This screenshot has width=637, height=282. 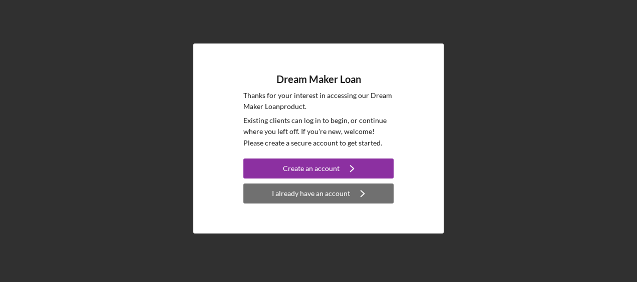 I want to click on a: Create an account, so click(x=318, y=170).